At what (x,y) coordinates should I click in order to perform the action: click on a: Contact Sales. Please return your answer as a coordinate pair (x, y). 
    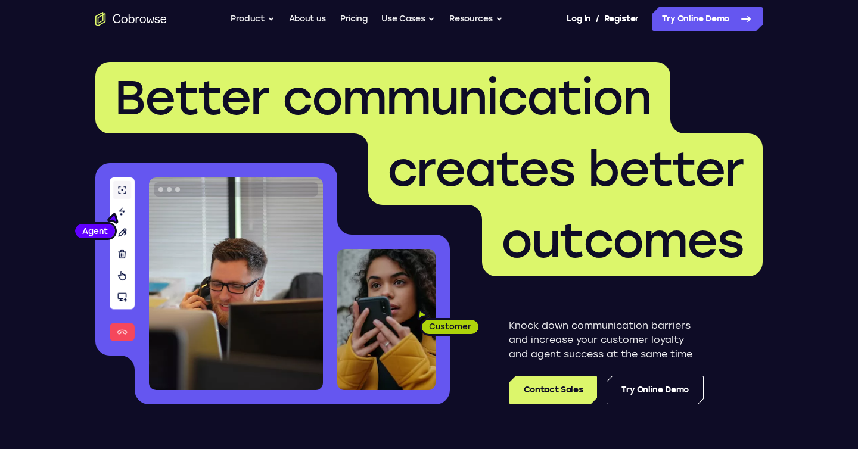
    Looking at the image, I should click on (553, 390).